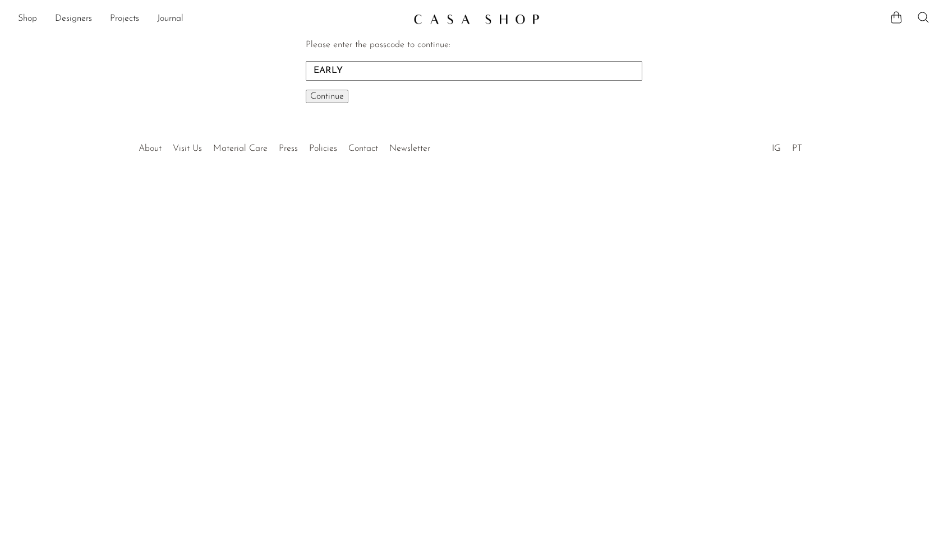 Image resolution: width=948 pixels, height=560 pixels. What do you see at coordinates (378, 45) in the screenshot?
I see `label: Please enter the passcode to continue:` at bounding box center [378, 45].